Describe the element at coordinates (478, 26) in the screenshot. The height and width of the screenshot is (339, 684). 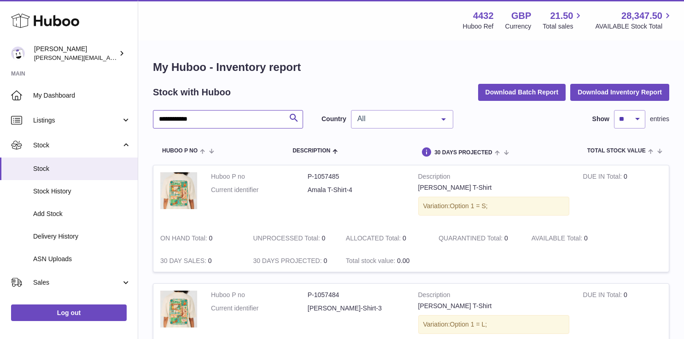
I see `div: Huboo Ref` at that location.